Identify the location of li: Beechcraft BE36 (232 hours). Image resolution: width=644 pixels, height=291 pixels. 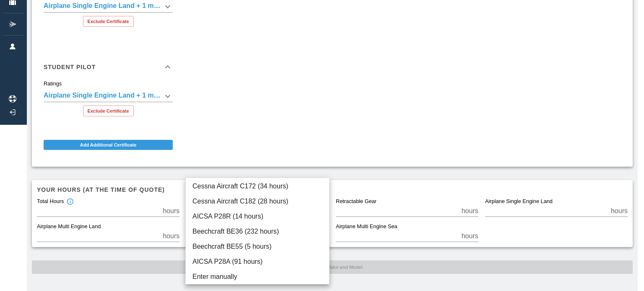
(257, 232).